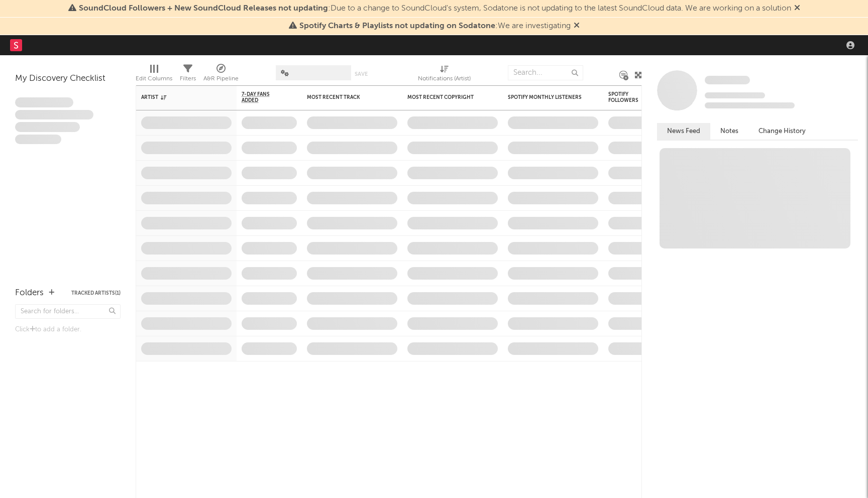 This screenshot has width=868, height=498. I want to click on span: Praesent ac interdum, so click(47, 127).